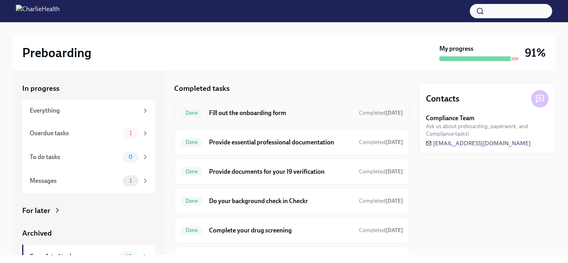 The width and height of the screenshot is (568, 263). What do you see at coordinates (535, 53) in the screenshot?
I see `h3: 91%` at bounding box center [535, 53].